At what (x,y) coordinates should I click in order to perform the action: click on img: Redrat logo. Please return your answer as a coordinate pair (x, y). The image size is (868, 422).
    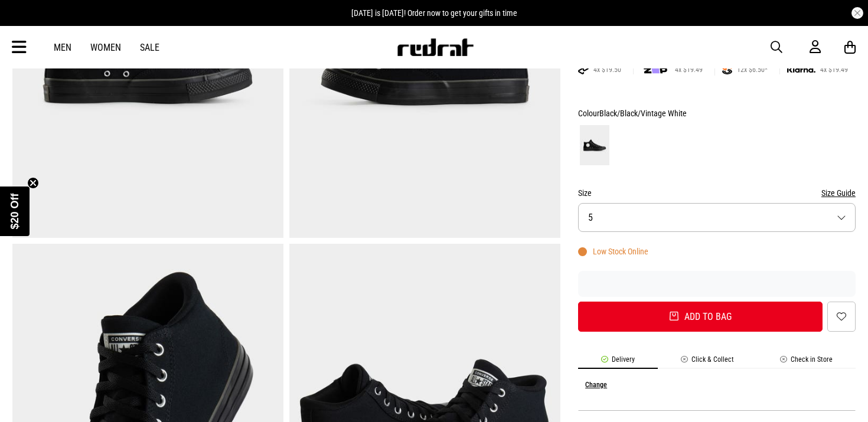
    Looking at the image, I should click on (435, 48).